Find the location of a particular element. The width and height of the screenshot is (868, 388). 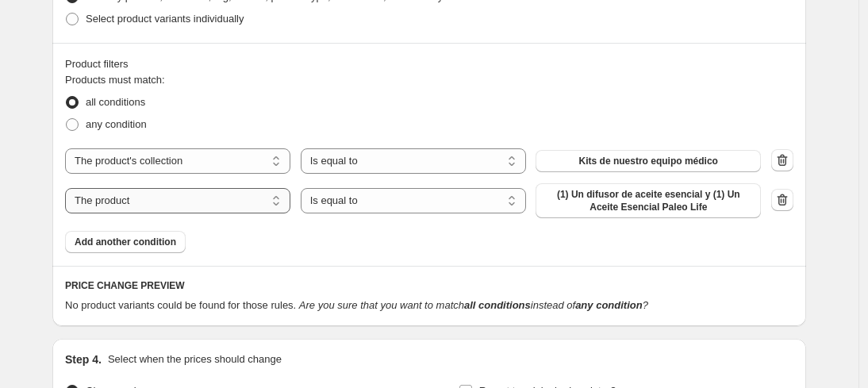

b: any condition is located at coordinates (608, 305).